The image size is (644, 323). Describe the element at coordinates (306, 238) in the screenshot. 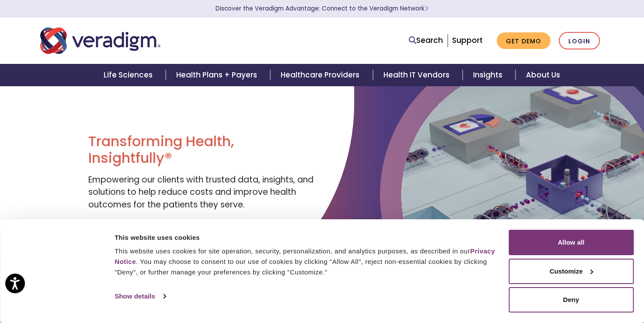

I see `div: This website uses cookies` at that location.